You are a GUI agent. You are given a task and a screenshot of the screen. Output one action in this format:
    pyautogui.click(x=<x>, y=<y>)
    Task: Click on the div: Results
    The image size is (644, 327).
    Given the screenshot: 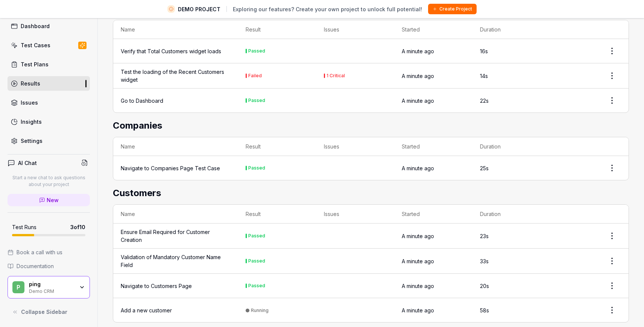 What is the action you would take?
    pyautogui.click(x=31, y=83)
    